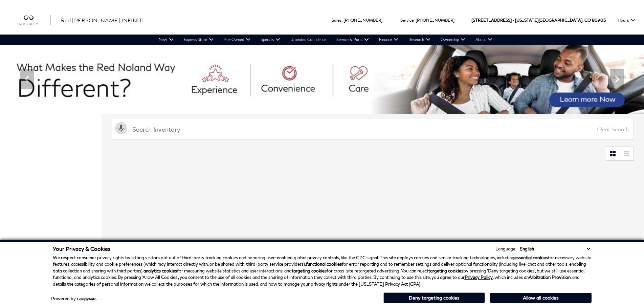 The image size is (644, 308). Describe the element at coordinates (86, 299) in the screenshot. I see `a: ComplyAuto` at that location.